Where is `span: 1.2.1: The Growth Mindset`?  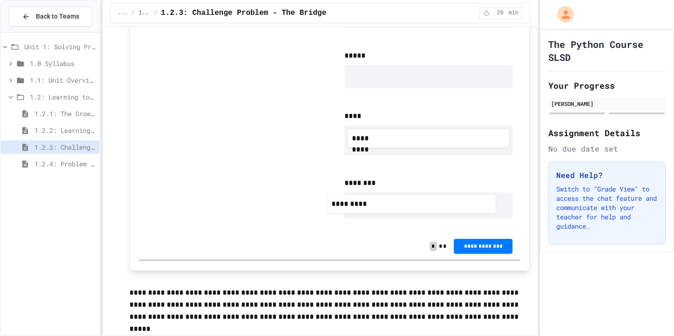 span: 1.2.1: The Growth Mindset is located at coordinates (65, 114).